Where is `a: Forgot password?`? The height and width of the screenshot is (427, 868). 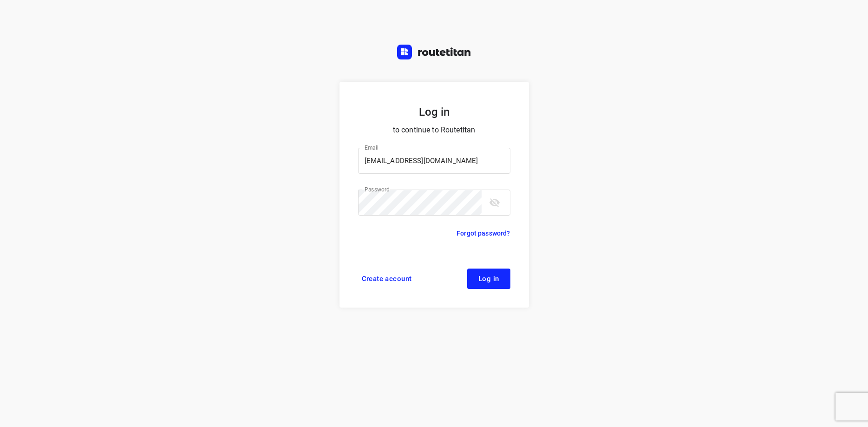
a: Forgot password? is located at coordinates (483, 233).